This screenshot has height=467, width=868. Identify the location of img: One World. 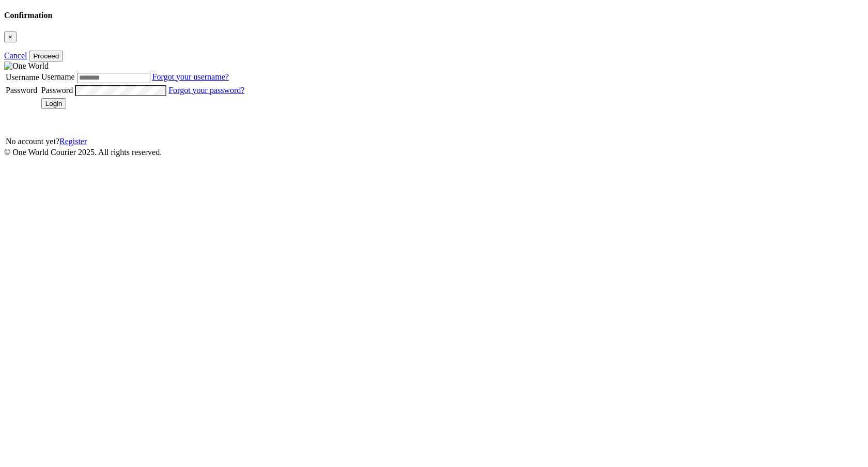
(26, 66).